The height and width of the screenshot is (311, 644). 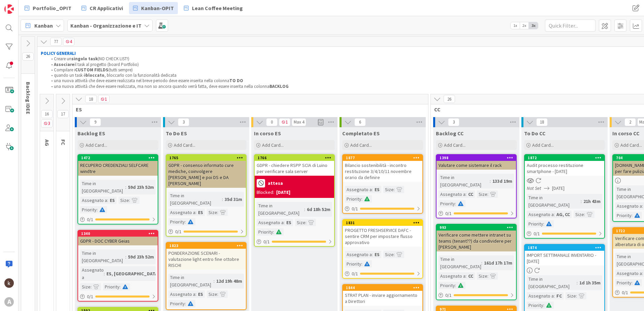 What do you see at coordinates (384, 288) in the screenshot?
I see `div: 1844` at bounding box center [384, 288].